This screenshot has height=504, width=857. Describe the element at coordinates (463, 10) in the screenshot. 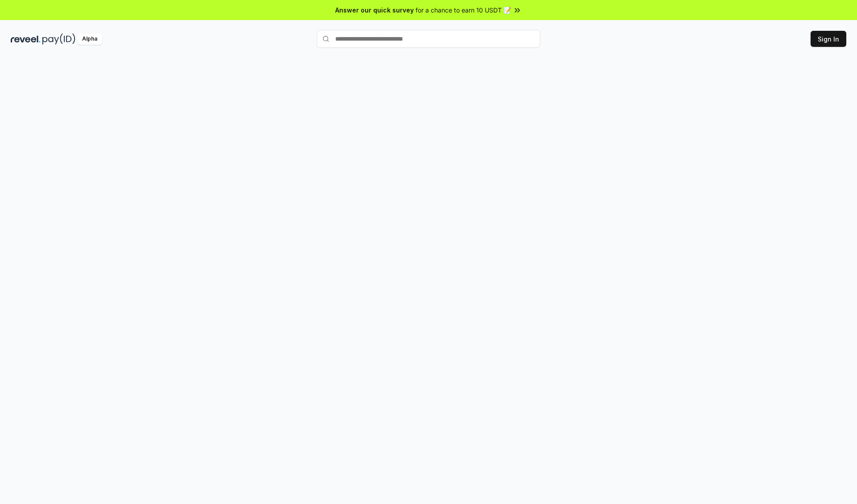

I see `span: for a chance to earn 10 USDT 📝` at that location.